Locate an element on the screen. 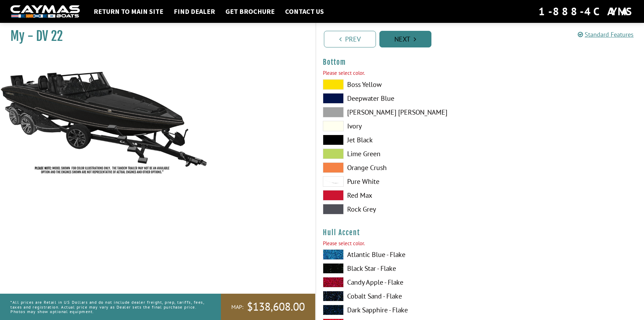  a: Get Brochure is located at coordinates (250, 11).